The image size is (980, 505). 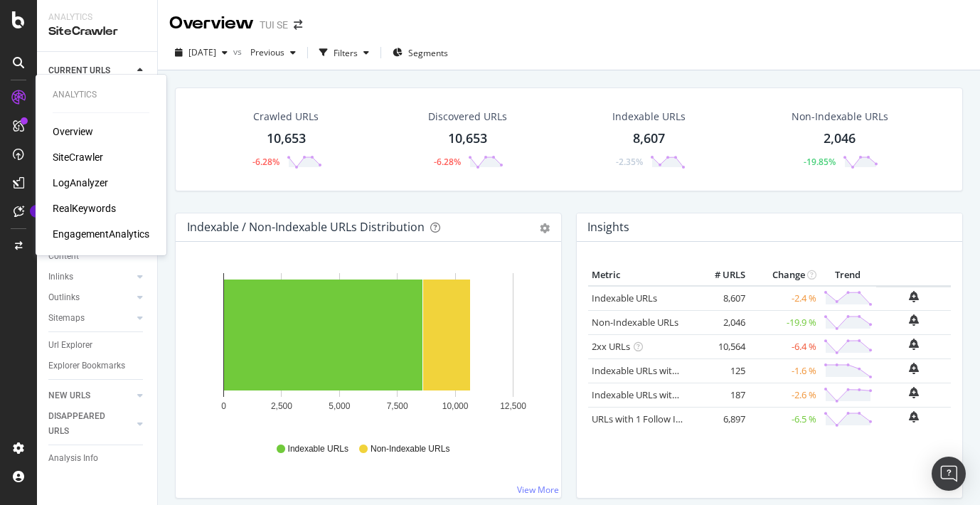 What do you see at coordinates (785, 298) in the screenshot?
I see `td: -2.4 %` at bounding box center [785, 298].